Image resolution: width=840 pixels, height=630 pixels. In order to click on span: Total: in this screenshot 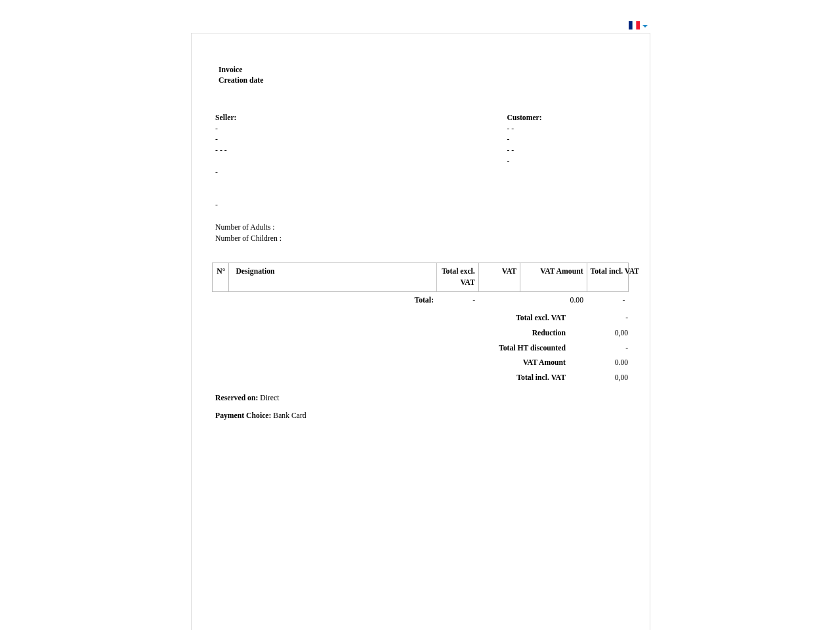, I will do `click(423, 300)`.